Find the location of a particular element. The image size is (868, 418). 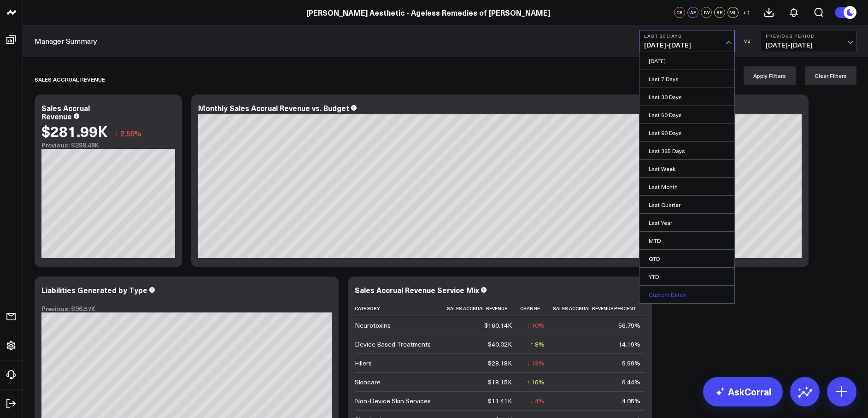

th: Sales Accrual Revenue is located at coordinates (483, 308).